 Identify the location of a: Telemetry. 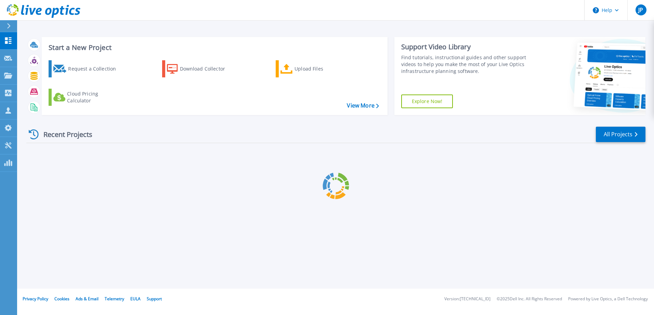
(114, 298).